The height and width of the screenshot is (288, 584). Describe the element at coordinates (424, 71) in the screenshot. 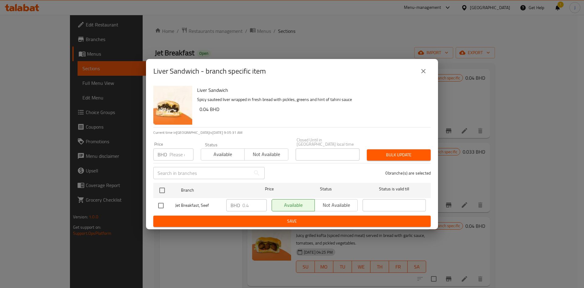

I see `button: close` at that location.